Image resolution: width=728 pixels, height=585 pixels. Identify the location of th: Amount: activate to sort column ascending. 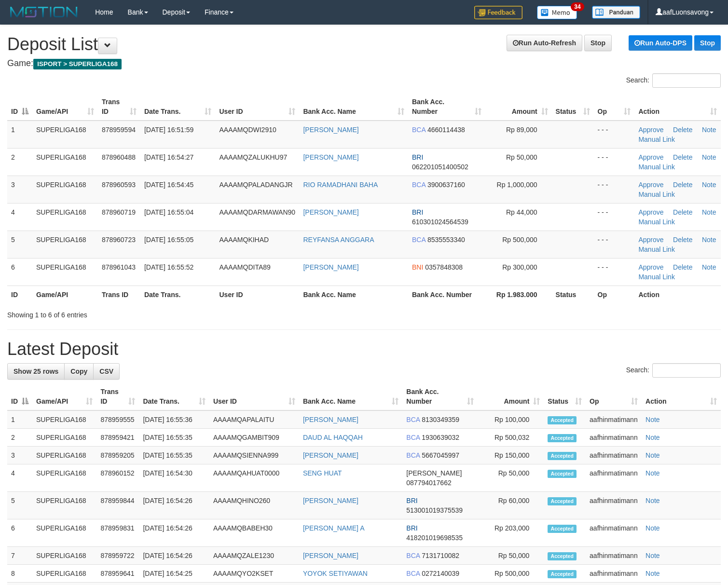
(510, 396).